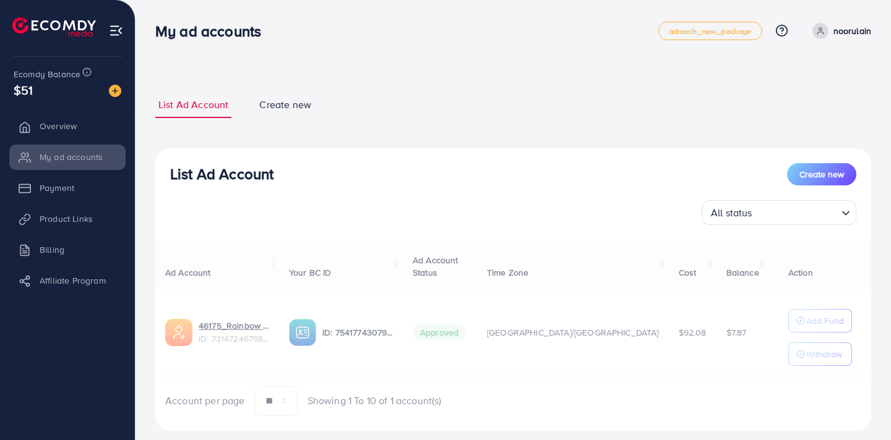 The image size is (891, 440). What do you see at coordinates (821, 174) in the screenshot?
I see `button: Create new` at bounding box center [821, 174].